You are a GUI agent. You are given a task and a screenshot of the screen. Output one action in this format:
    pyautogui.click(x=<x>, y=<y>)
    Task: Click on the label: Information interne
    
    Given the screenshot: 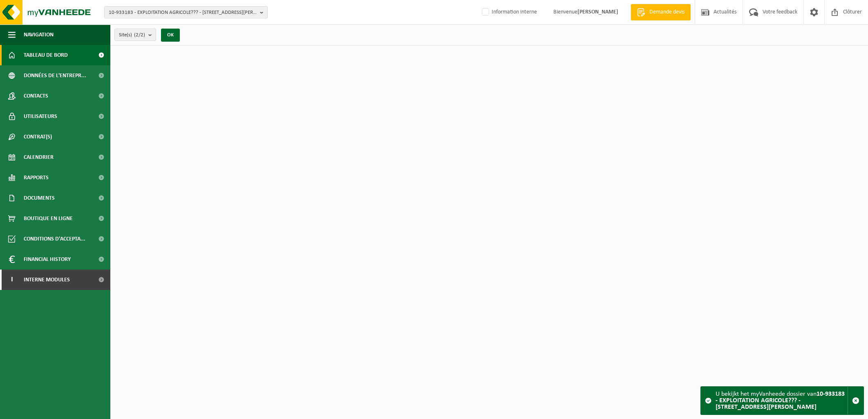 What is the action you would take?
    pyautogui.click(x=508, y=12)
    